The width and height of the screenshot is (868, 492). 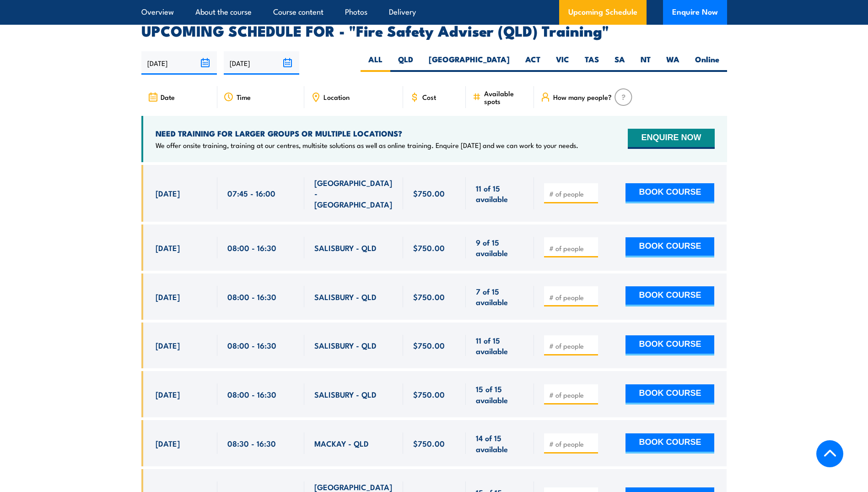 I want to click on h2: UPCOMING SCHEDULE FOR - "Fire Safety Adviser (QLD) Training", so click(x=434, y=30).